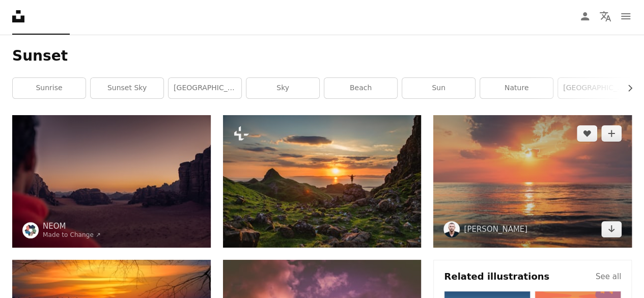  Describe the element at coordinates (533, 182) in the screenshot. I see `a: sea under white clouds at golden hour` at that location.